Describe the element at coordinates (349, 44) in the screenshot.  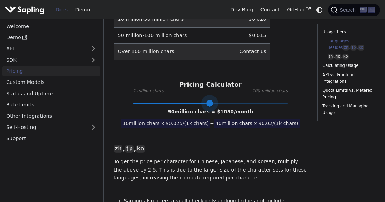
I see `a: Languages Besideszh,jp,ko` at that location.